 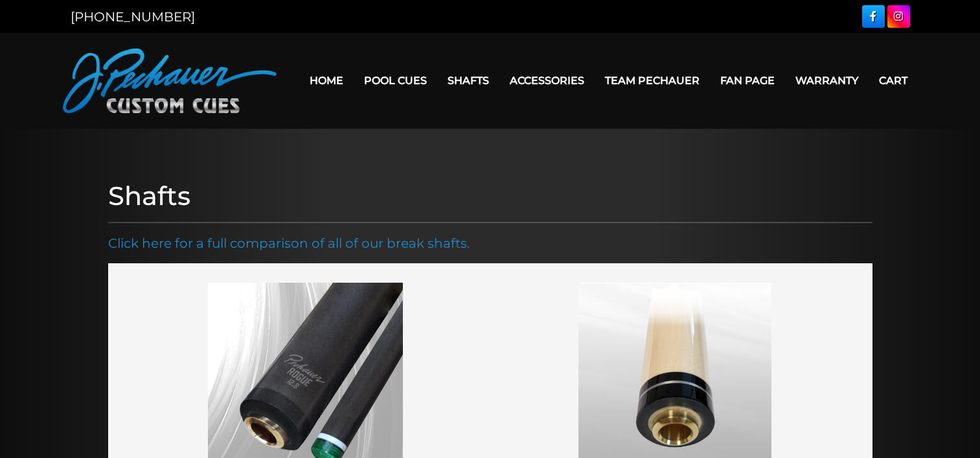 I want to click on a: Fan Page, so click(x=748, y=81).